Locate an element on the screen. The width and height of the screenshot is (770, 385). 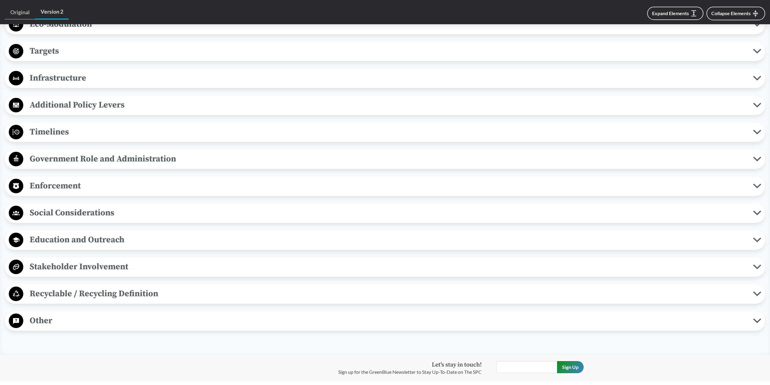
button: Timelines is located at coordinates (385, 132).